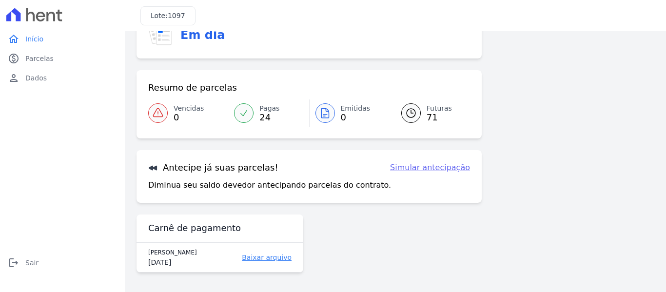 This screenshot has width=666, height=292. I want to click on a: Pagas 24, so click(268, 113).